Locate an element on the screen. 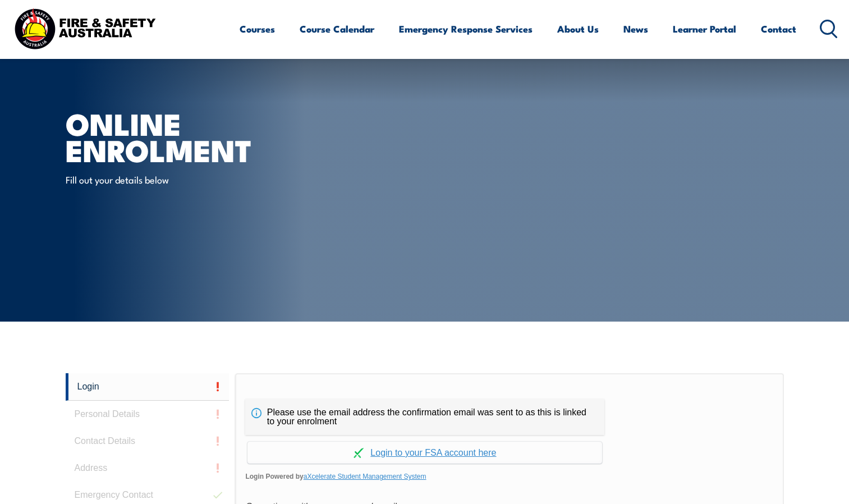  a: aXcelerate Student Management System is located at coordinates (365, 476).